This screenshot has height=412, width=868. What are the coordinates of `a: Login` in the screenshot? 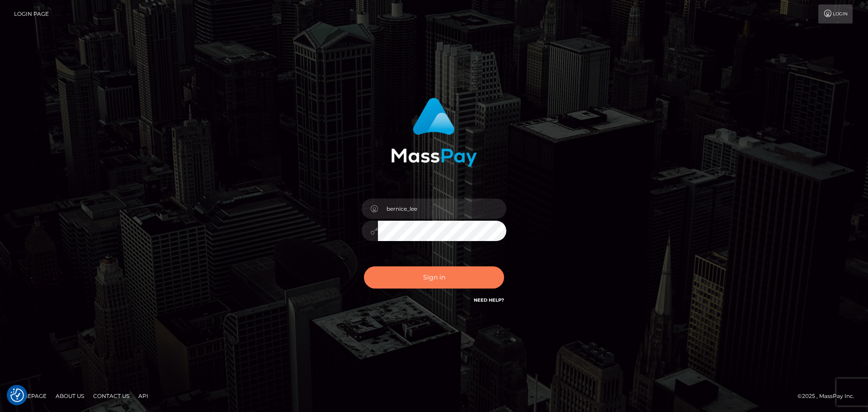 It's located at (836, 14).